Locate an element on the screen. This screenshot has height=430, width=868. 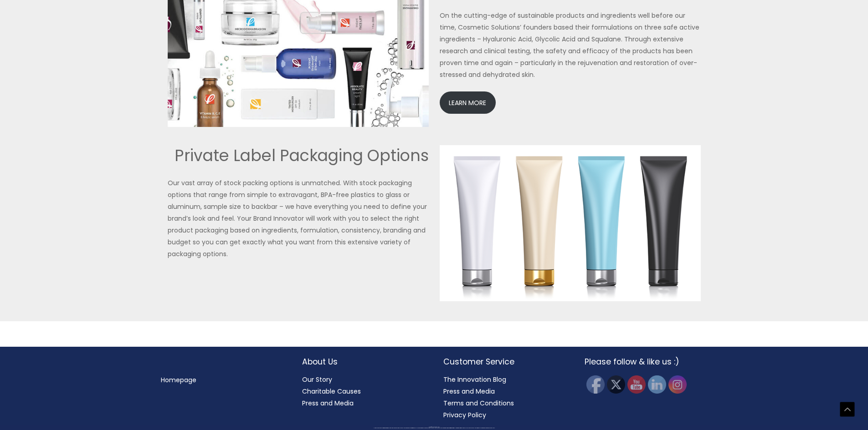
a: Terms and Conditions is located at coordinates (478, 404).